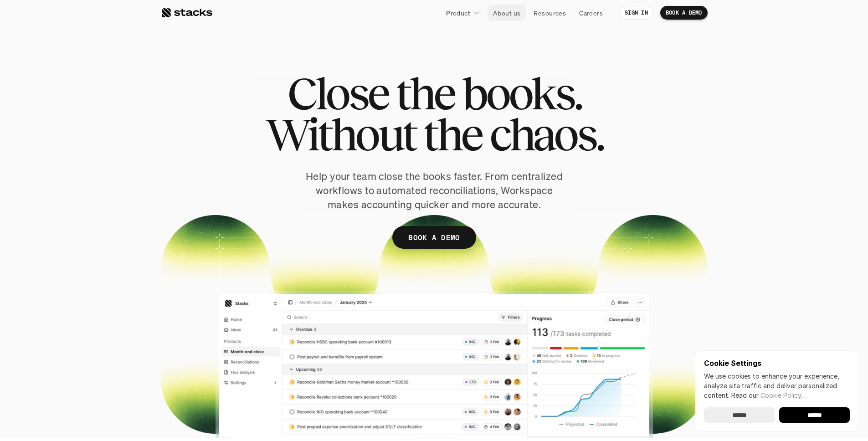  What do you see at coordinates (777, 364) in the screenshot?
I see `p: Cookie Settings` at bounding box center [777, 364].